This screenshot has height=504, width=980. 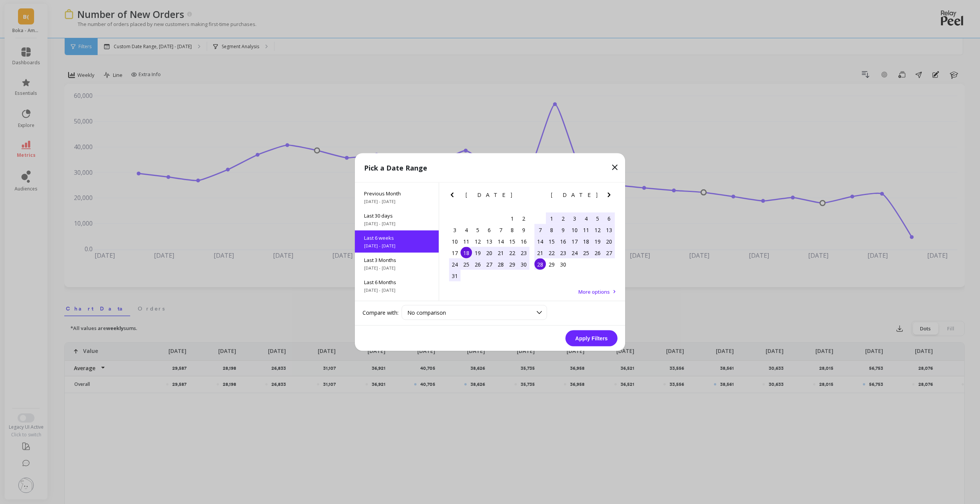 What do you see at coordinates (489, 264) in the screenshot?
I see `div: Choose Wednesday, August 27th, 2025` at bounding box center [489, 264].